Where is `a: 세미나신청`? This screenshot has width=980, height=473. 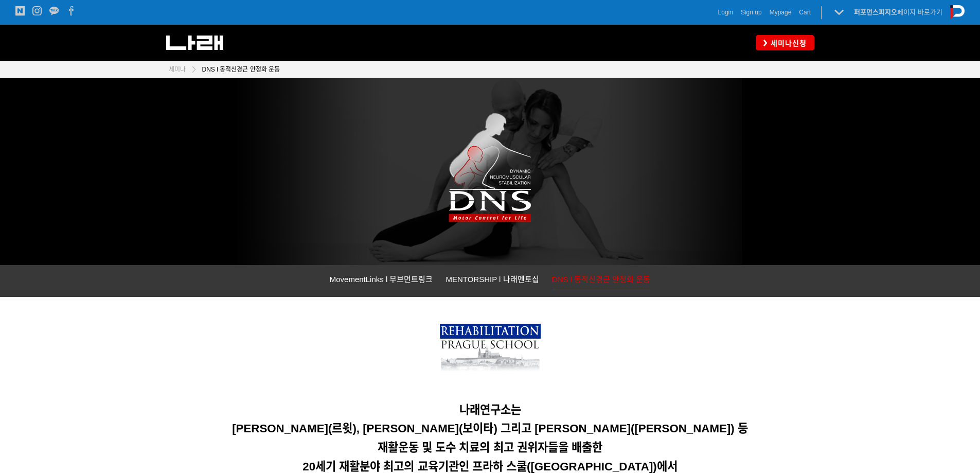
a: 세미나신청 is located at coordinates (785, 42).